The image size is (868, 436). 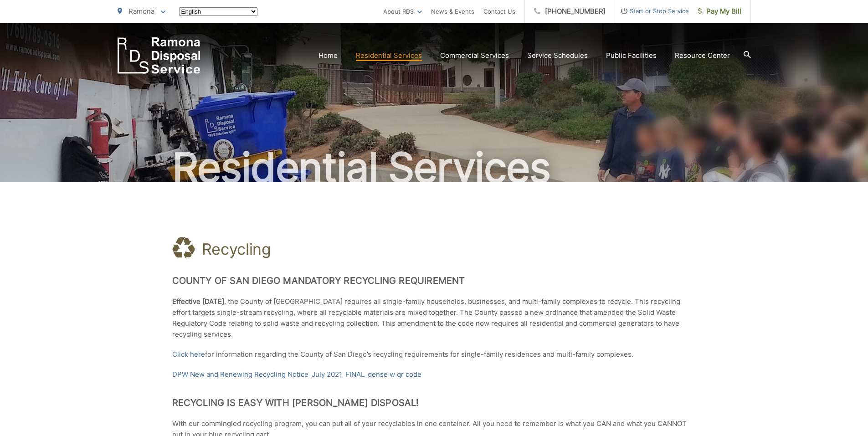 What do you see at coordinates (631, 56) in the screenshot?
I see `a: Public Facilities` at bounding box center [631, 56].